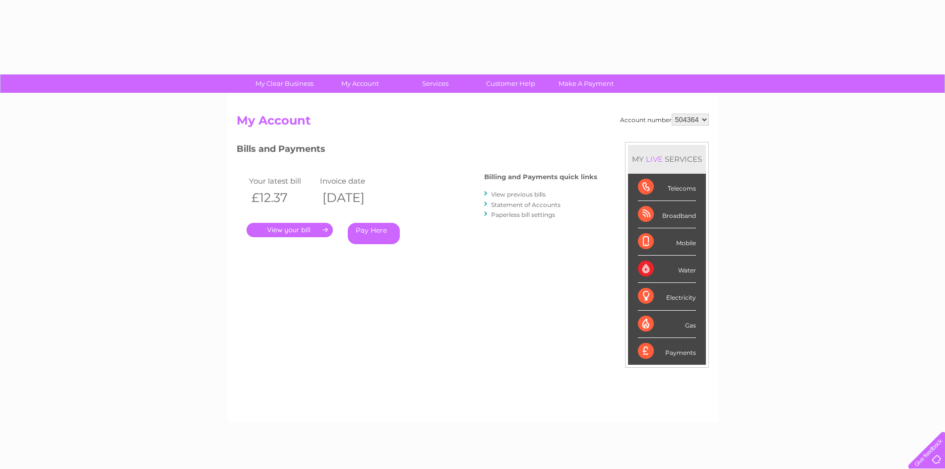  Describe the element at coordinates (667, 351) in the screenshot. I see `div: Payments` at that location.